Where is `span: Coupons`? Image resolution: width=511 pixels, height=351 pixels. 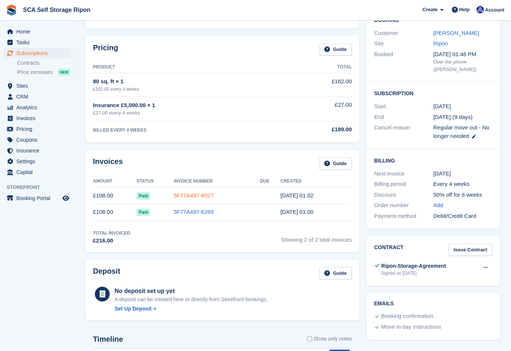 span: Coupons is located at coordinates (39, 140).